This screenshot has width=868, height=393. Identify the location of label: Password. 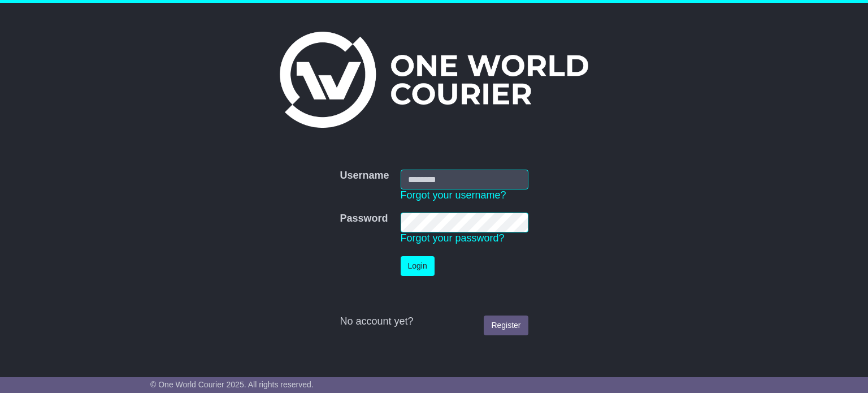
(364, 218).